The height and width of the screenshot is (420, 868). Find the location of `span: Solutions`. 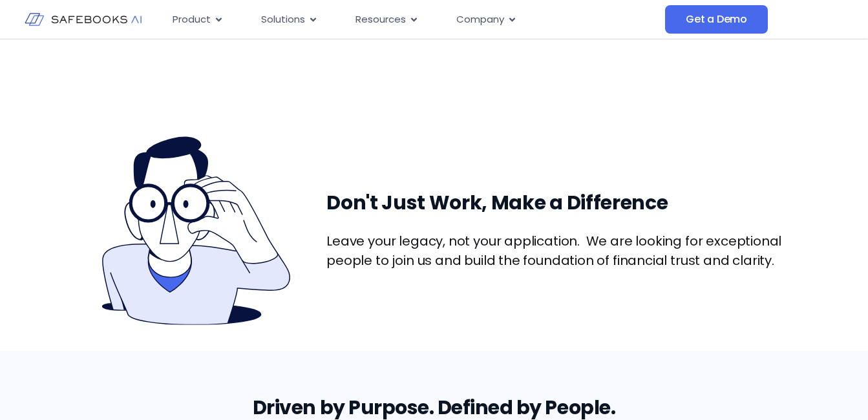

span: Solutions is located at coordinates (283, 19).